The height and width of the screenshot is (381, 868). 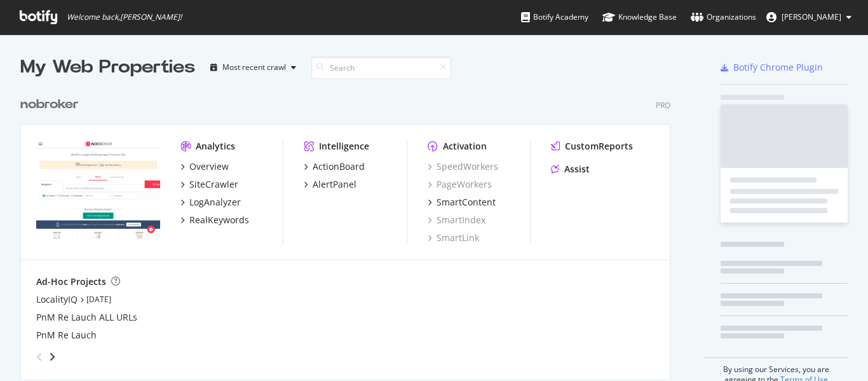 What do you see at coordinates (462, 167) in the screenshot?
I see `a: SpeedWorkers` at bounding box center [462, 167].